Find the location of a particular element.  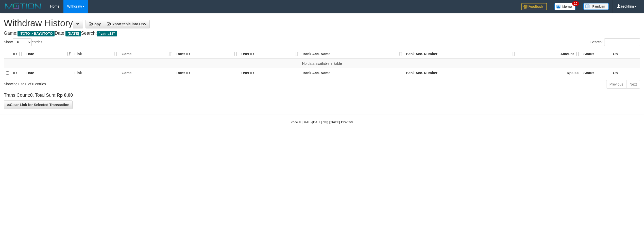

td: No data available in table is located at coordinates (322, 64).